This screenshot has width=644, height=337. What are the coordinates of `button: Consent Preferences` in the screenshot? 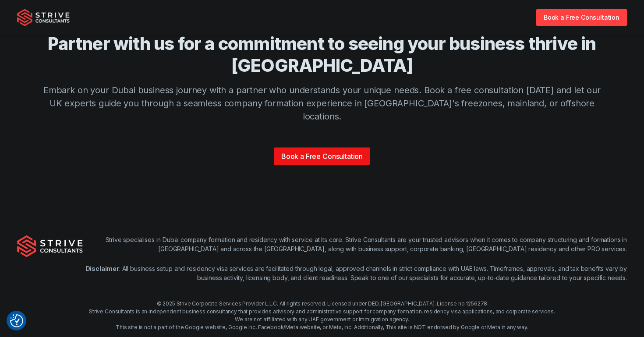 It's located at (17, 321).